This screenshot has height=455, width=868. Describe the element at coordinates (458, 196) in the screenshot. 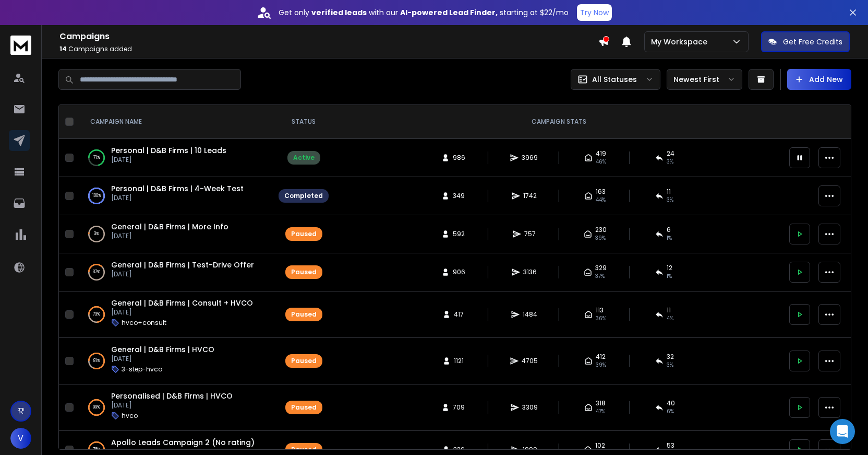

I see `span: 349` at that location.